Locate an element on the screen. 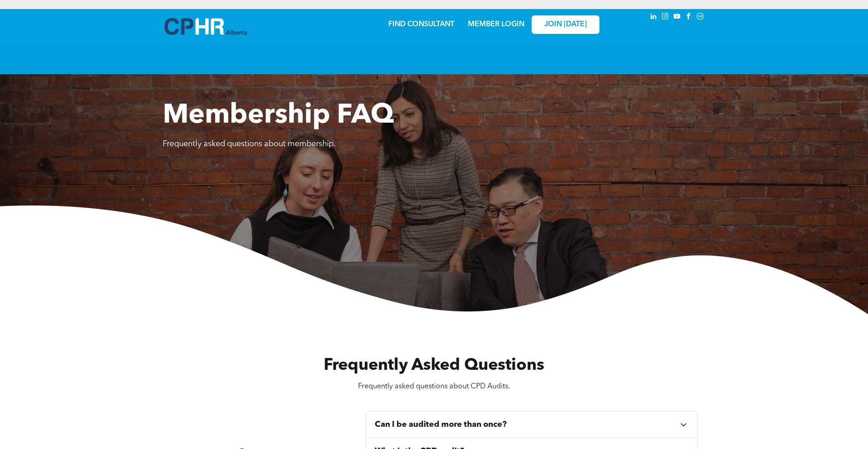 This screenshot has height=449, width=868. a: facebook is located at coordinates (689, 17).